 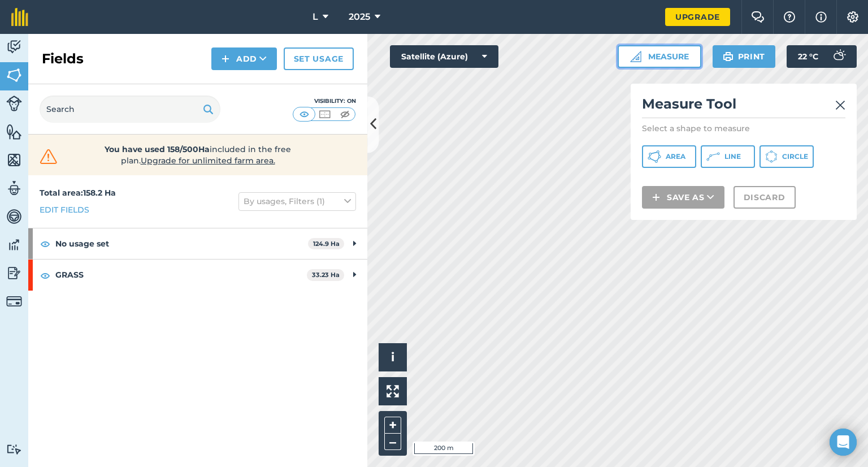 I want to click on strong: GRASS, so click(x=181, y=275).